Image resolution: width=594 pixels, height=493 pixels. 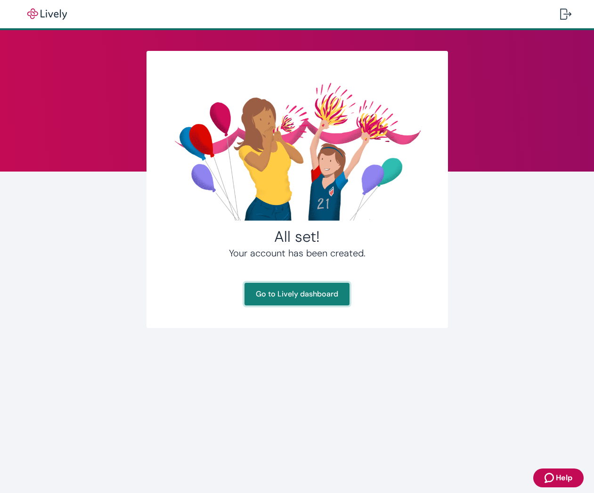 I want to click on span: Help, so click(x=564, y=478).